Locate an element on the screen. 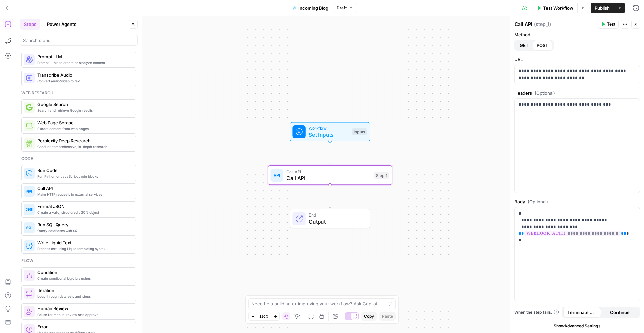 This screenshot has width=644, height=333. span: Create conditional logic branches is located at coordinates (84, 278).